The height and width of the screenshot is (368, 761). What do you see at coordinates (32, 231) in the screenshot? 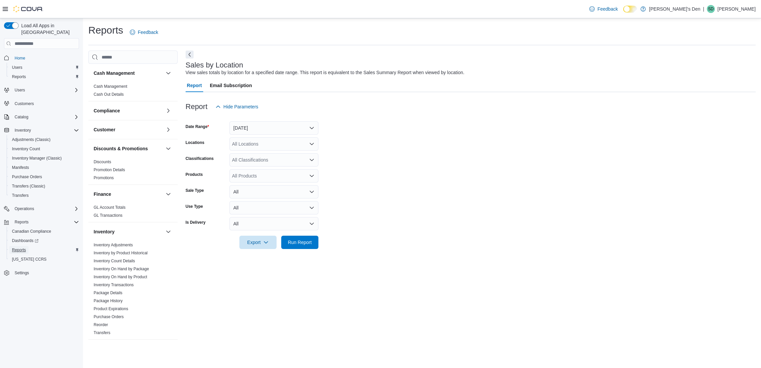
I see `a: Canadian Compliance` at bounding box center [32, 231].